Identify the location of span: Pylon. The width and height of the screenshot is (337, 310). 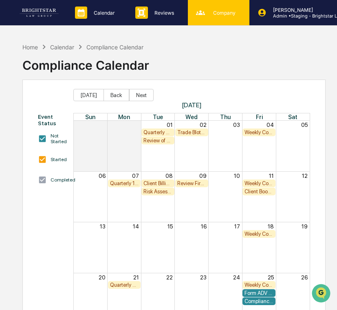
(90, 205).